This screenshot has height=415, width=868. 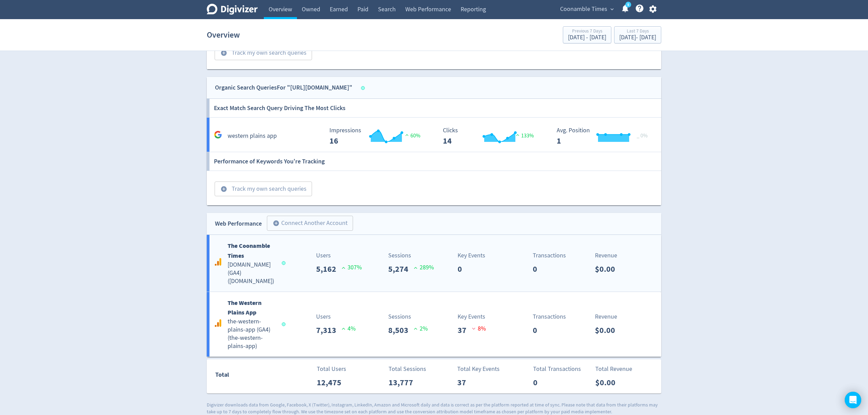 What do you see at coordinates (853, 399) in the screenshot?
I see `div: Open Intercom Messenger` at bounding box center [853, 399].